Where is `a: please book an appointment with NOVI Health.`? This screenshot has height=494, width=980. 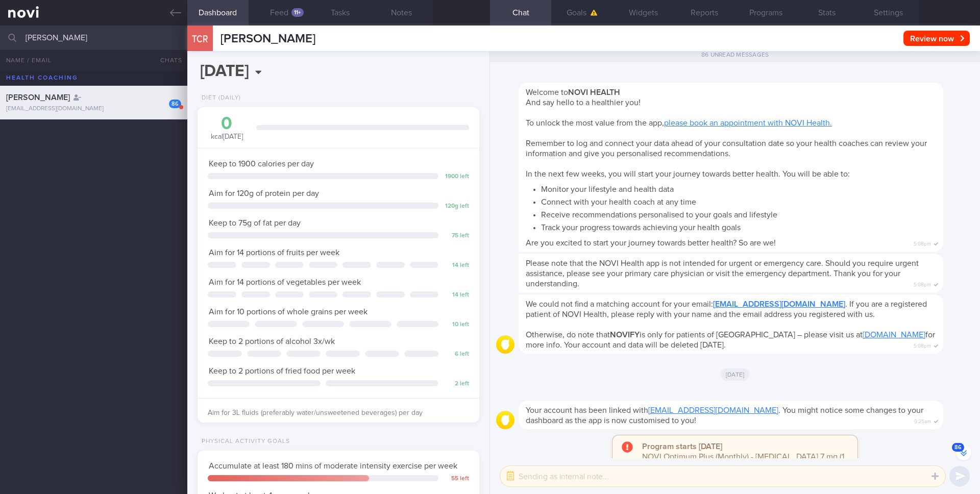
a: please book an appointment with NOVI Health. is located at coordinates (748, 123).